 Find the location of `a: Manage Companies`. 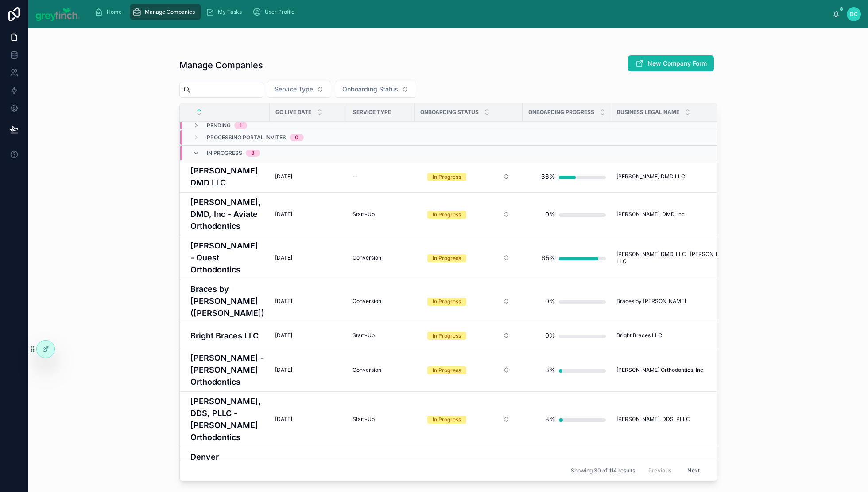

a: Manage Companies is located at coordinates (165, 12).